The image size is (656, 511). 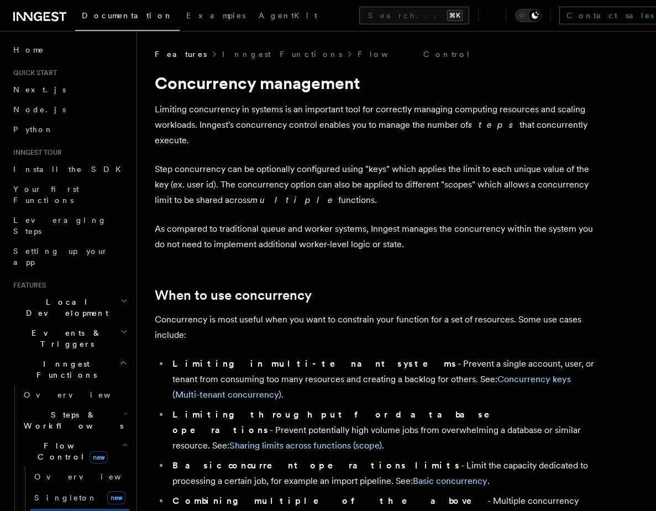 What do you see at coordinates (216, 15) in the screenshot?
I see `span: Examples` at bounding box center [216, 15].